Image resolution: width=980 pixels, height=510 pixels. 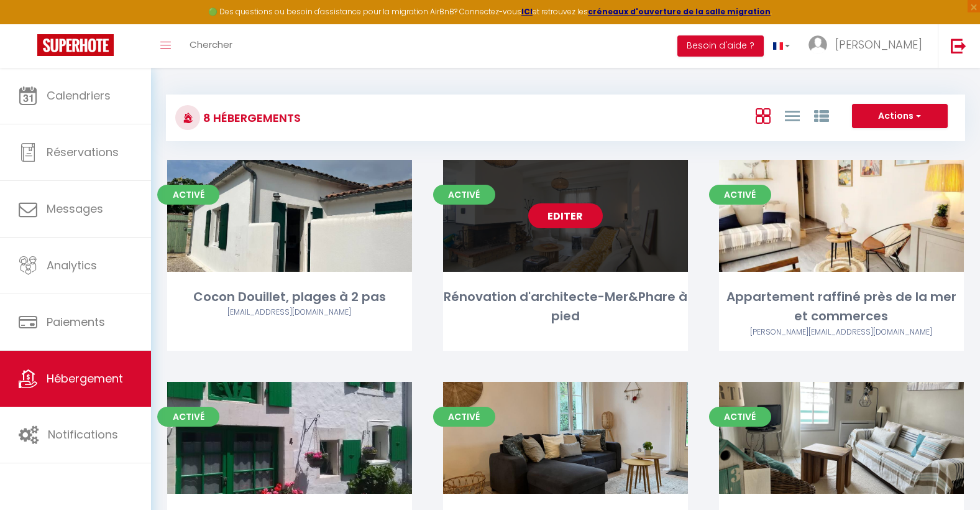 I want to click on span: Paiements, so click(x=76, y=322).